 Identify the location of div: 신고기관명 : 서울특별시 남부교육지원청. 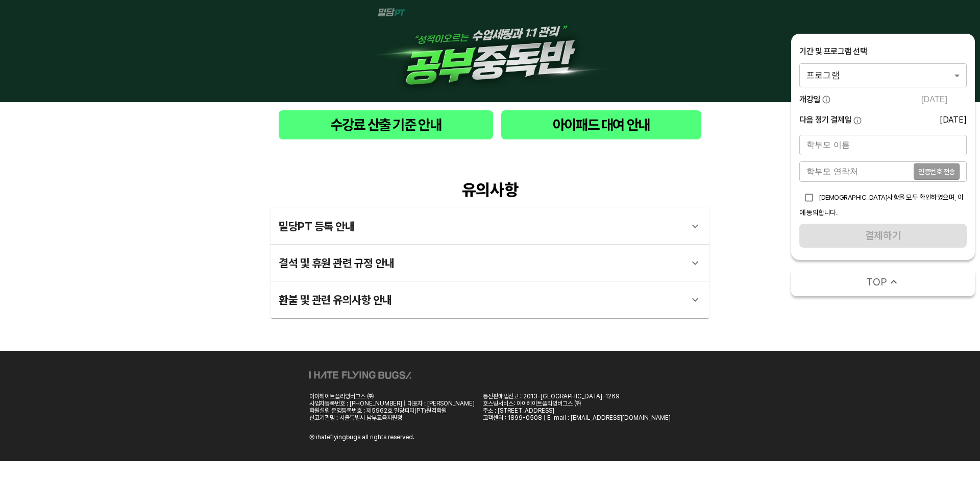
(392, 418).